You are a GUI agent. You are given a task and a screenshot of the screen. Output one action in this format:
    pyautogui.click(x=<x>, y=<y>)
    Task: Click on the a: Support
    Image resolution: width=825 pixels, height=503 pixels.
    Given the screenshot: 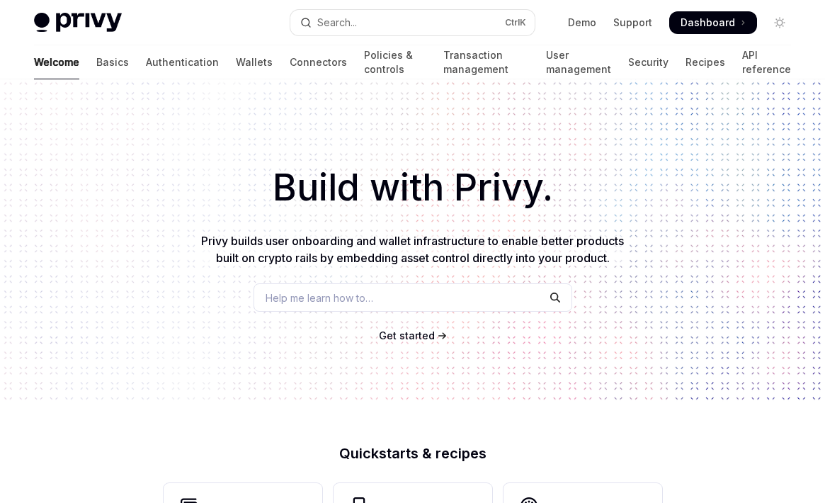 What is the action you would take?
    pyautogui.click(x=633, y=23)
    